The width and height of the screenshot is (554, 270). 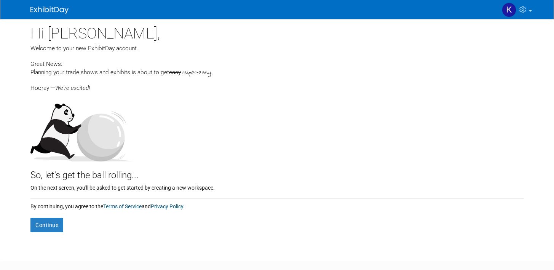 I want to click on span: super-easy, so click(x=197, y=73).